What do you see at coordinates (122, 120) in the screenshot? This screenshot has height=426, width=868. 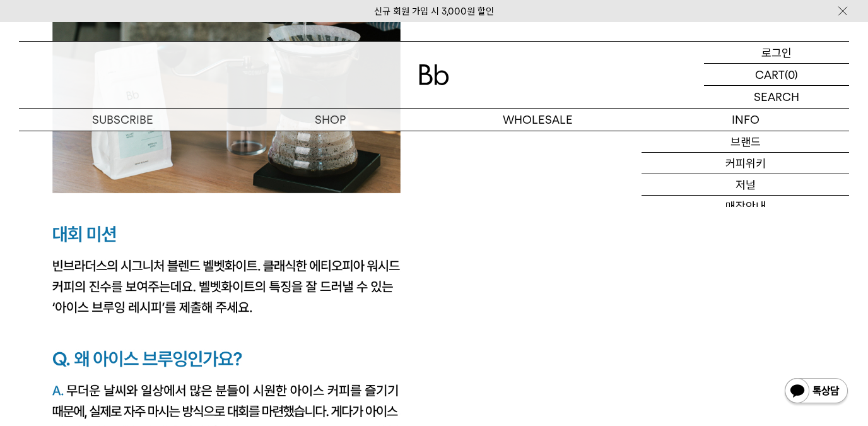 I see `p: SUBSCRIBE` at bounding box center [122, 120].